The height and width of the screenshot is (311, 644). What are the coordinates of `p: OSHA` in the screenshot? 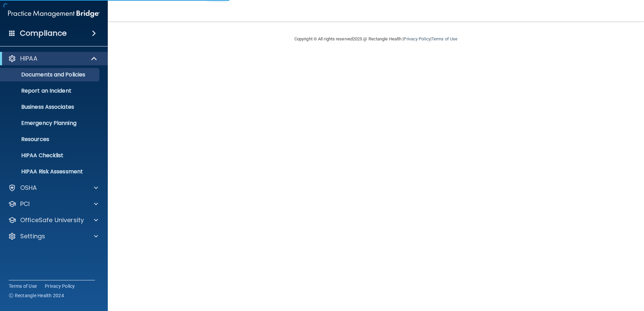 It's located at (29, 188).